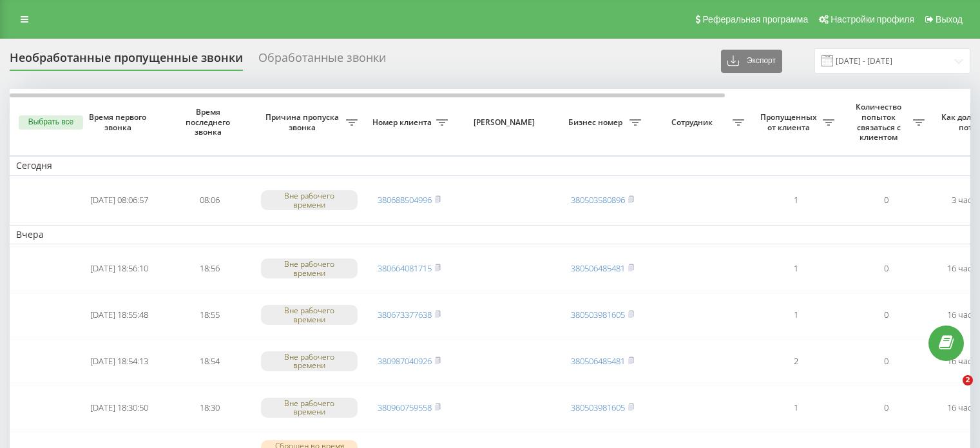 The height and width of the screenshot is (448, 980). Describe the element at coordinates (403, 123) in the screenshot. I see `span: Номер клиента` at that location.